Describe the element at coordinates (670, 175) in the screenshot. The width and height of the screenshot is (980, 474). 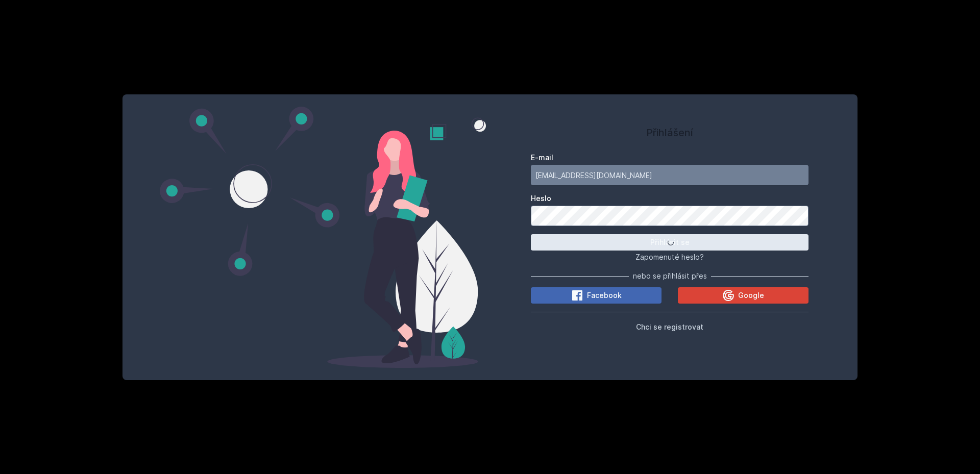
I see `input: Tvoje e-mailová adresa` at that location.